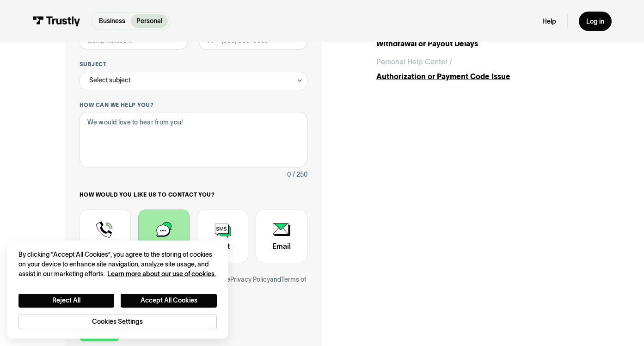 The width and height of the screenshot is (644, 346). I want to click on div: / 250, so click(300, 175).